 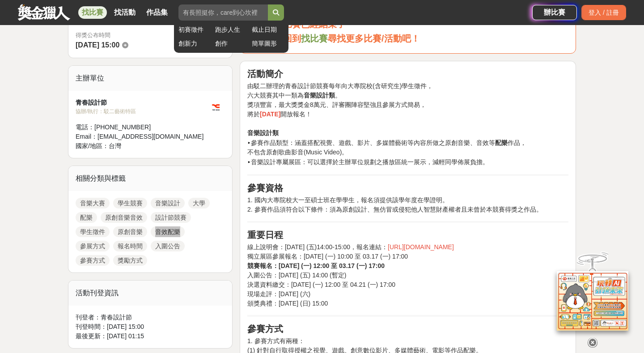 I want to click on div: 青春設計節, so click(x=141, y=102).